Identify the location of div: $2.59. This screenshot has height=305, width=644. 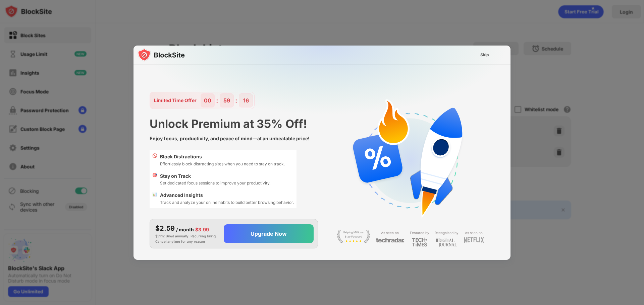
(165, 229).